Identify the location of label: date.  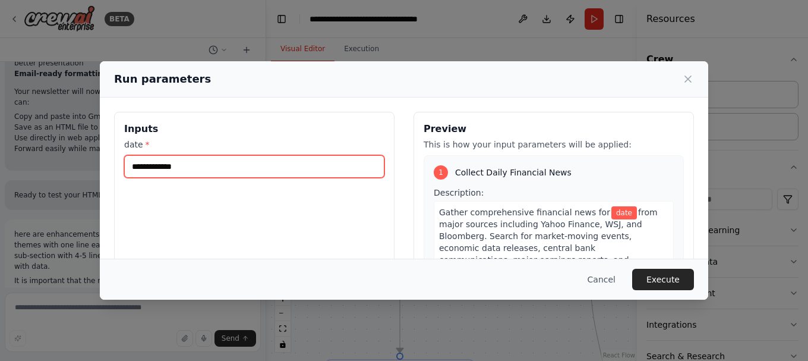
(254, 144).